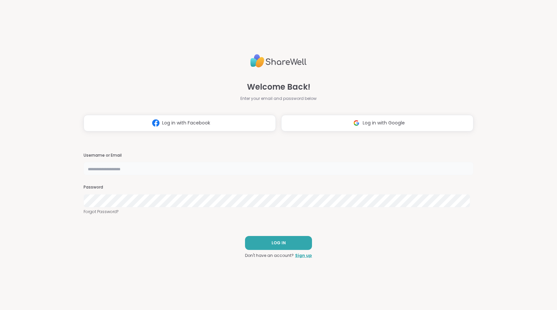 The width and height of the screenshot is (557, 310). I want to click on span: Log in with Facebook, so click(186, 123).